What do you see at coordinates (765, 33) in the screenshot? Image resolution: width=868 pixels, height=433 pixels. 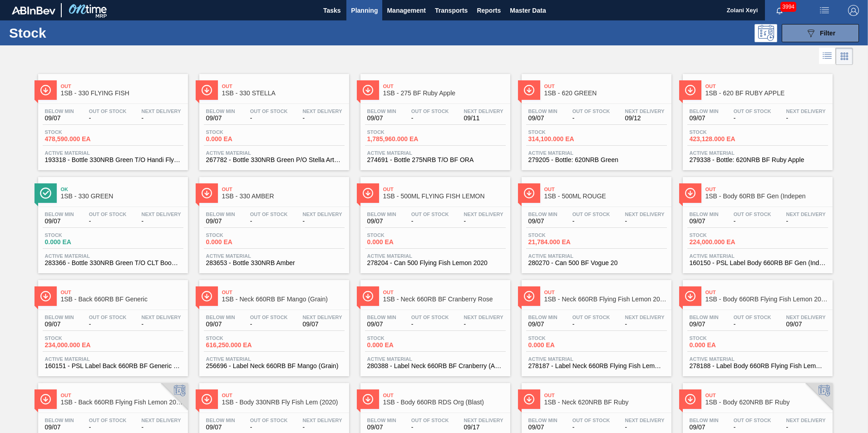 I see `div: Programming: no user selected` at bounding box center [765, 33].